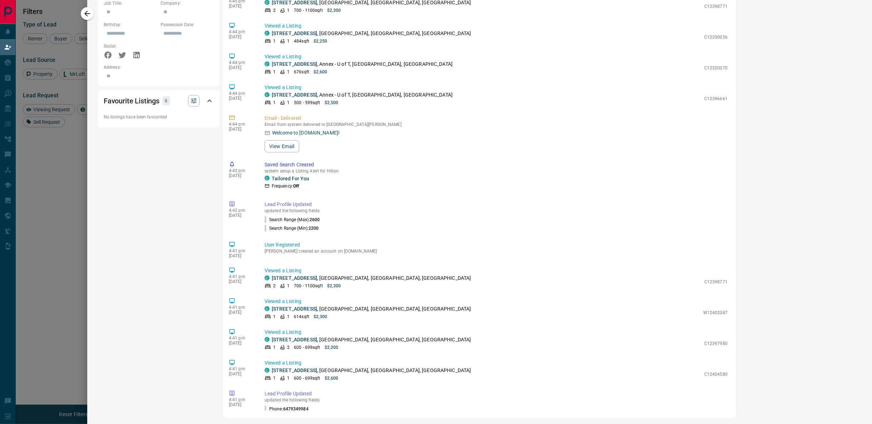  Describe the element at coordinates (296, 186) in the screenshot. I see `strong: Off` at that location.